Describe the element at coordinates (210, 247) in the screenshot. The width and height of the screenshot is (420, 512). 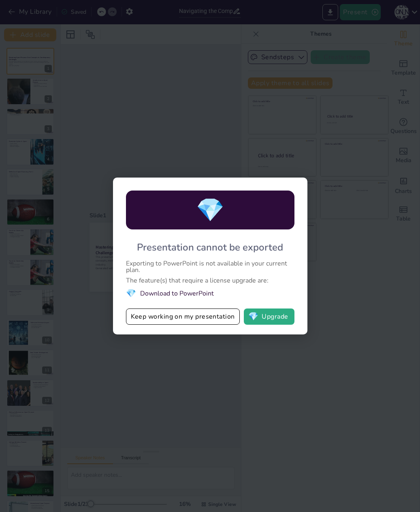
I see `div: Presentation cannot be exported` at that location.